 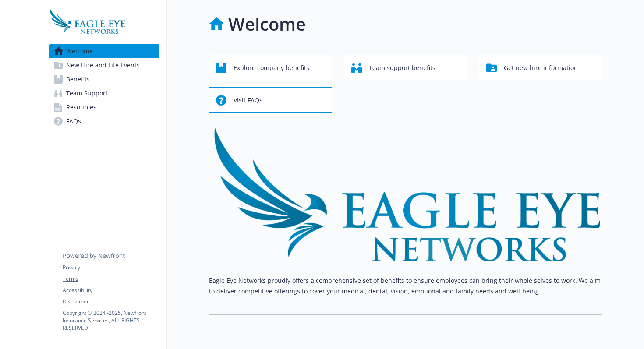 What do you see at coordinates (271, 67) in the screenshot?
I see `button: Explore company benefits` at bounding box center [271, 67].